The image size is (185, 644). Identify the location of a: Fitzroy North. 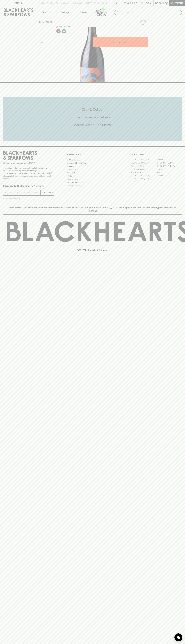
(144, 172).